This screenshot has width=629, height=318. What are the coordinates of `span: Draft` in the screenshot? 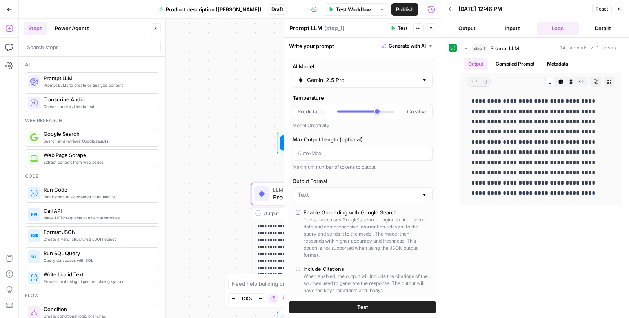 It's located at (277, 9).